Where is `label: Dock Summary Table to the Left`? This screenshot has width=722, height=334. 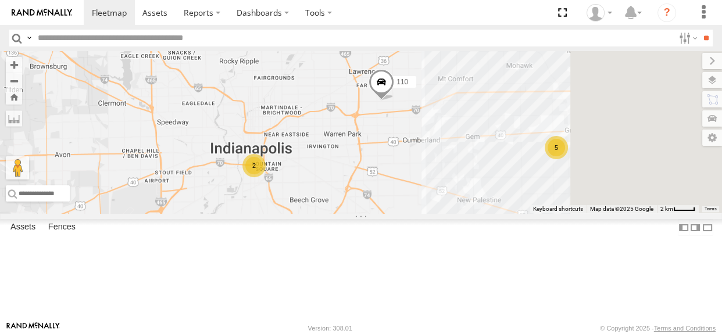
label: Dock Summary Table to the Left is located at coordinates (684, 227).